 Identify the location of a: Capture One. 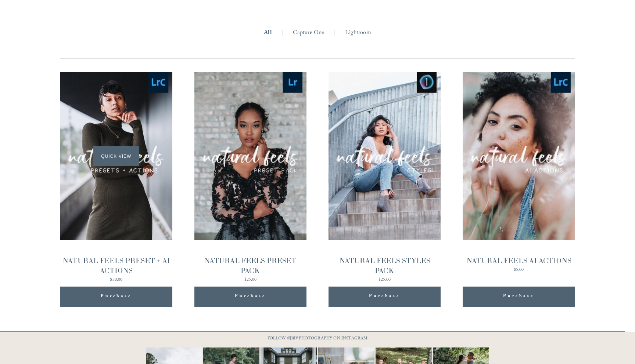
(309, 33).